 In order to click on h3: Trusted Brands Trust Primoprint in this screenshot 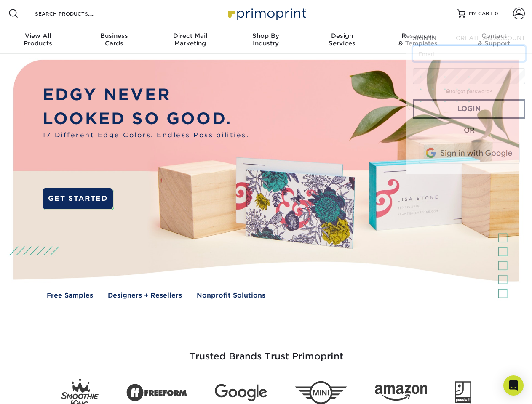, I will do `click(266, 351)`.